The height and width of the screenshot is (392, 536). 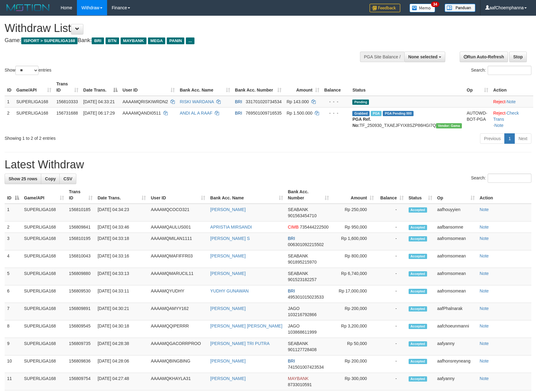 What do you see at coordinates (238, 102) in the screenshot?
I see `span: BRI` at bounding box center [238, 102].